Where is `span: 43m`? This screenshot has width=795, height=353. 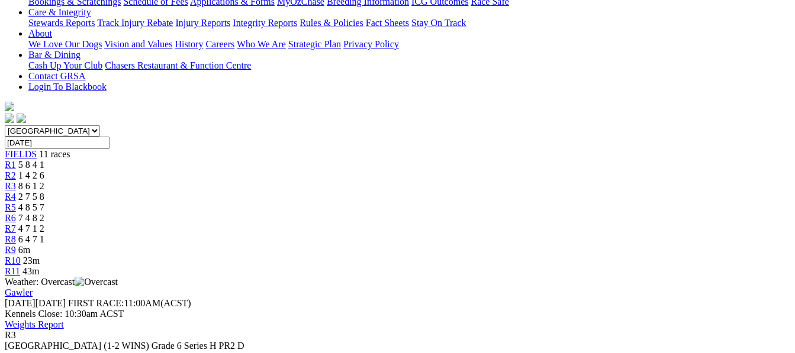 span: 43m is located at coordinates (31, 271).